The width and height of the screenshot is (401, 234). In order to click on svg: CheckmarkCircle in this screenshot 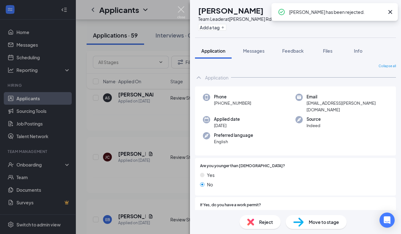, I will do `click(281, 12)`.